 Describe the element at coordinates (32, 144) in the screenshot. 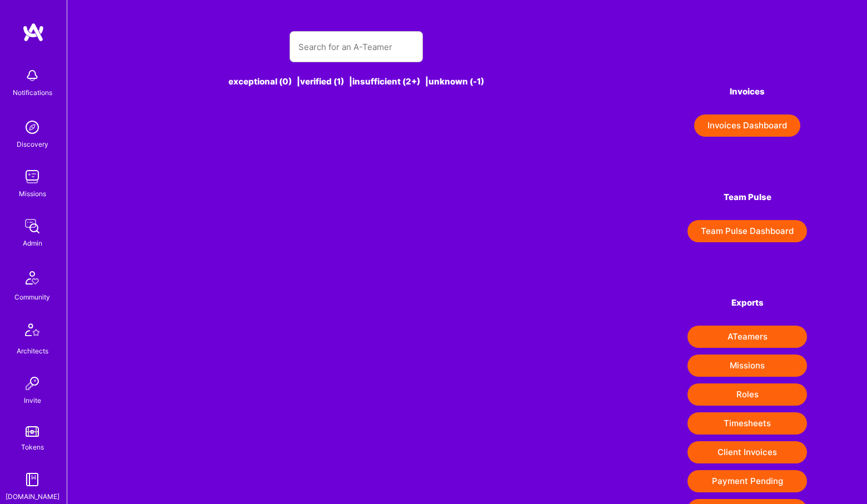

I see `div: Discovery` at that location.